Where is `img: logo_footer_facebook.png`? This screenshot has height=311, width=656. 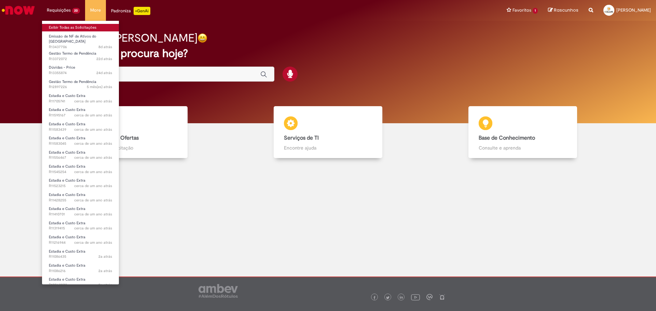
img: logo_footer_facebook.png is located at coordinates (374, 298).